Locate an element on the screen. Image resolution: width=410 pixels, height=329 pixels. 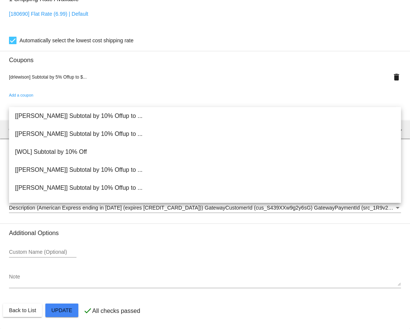
h3: Additional Options is located at coordinates (205, 233).